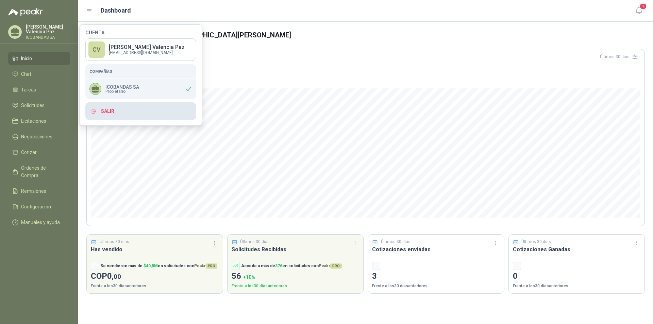 Image resolution: width=653 pixels, height=324 pixels. What do you see at coordinates (34, 191) in the screenshot?
I see `span: Remisiones` at bounding box center [34, 191].